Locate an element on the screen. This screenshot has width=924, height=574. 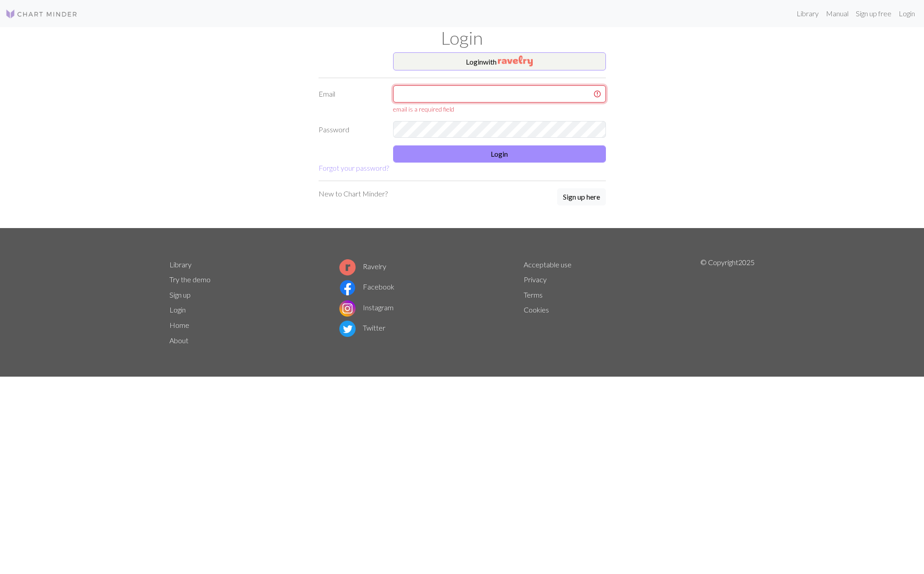
a: Home is located at coordinates (179, 325).